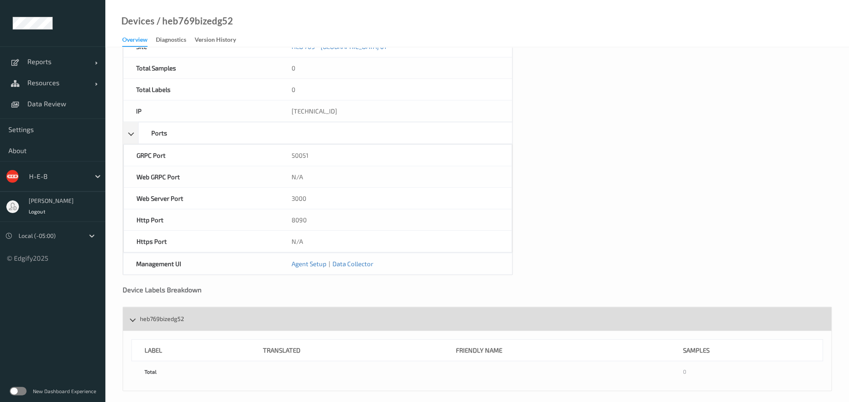  Describe the element at coordinates (346, 350) in the screenshot. I see `th: Translated` at that location.